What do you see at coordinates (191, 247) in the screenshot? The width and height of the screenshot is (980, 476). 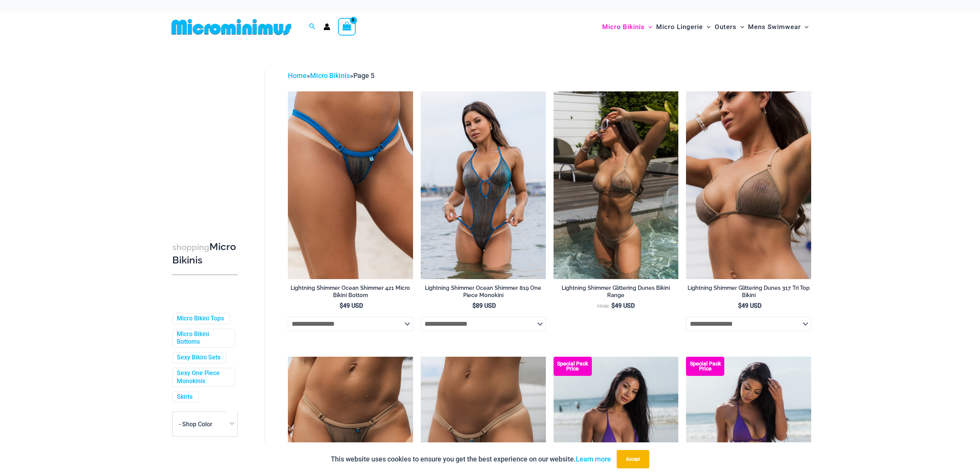 I see `span: shopping` at bounding box center [191, 247].